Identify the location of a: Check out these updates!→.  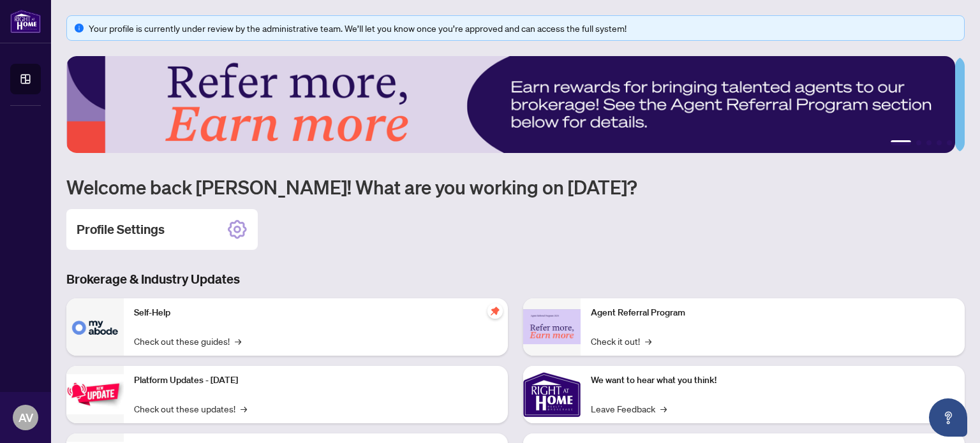
(190, 409).